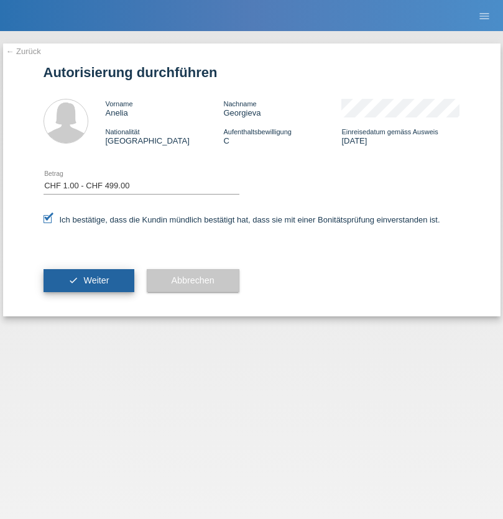 The image size is (503, 519). I want to click on div: C, so click(282, 136).